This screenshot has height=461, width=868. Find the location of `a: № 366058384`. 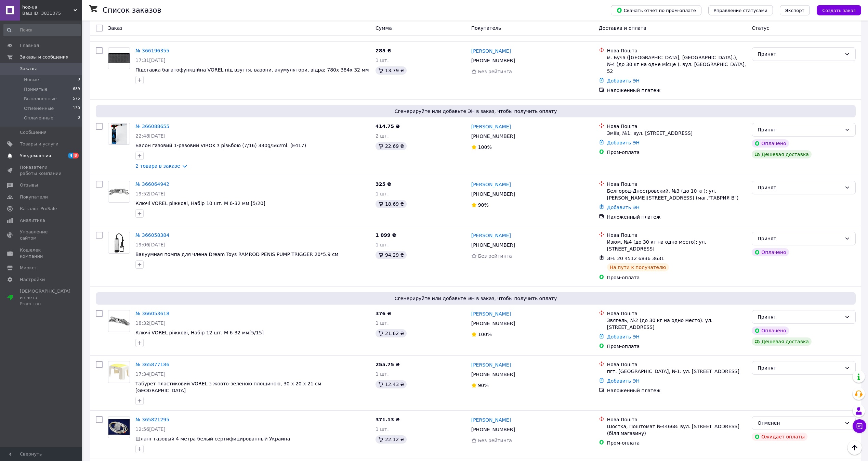

a: № 366058384 is located at coordinates (152, 235).